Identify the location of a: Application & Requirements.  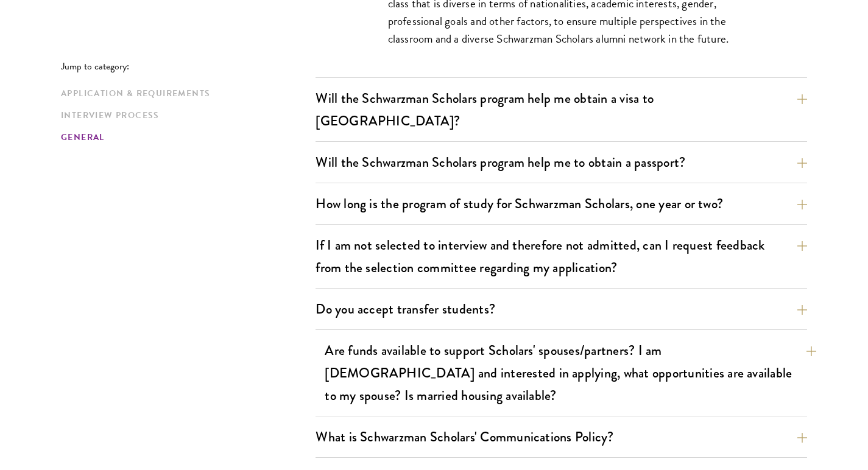
(184, 93).